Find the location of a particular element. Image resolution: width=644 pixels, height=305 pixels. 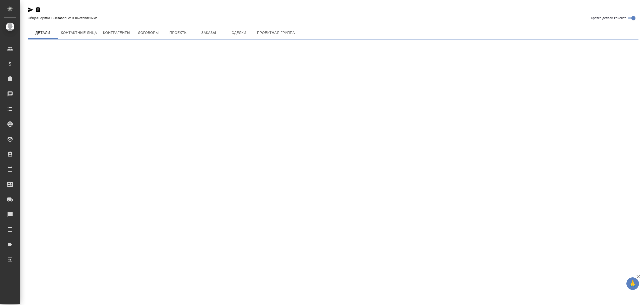

p: Выставлено: is located at coordinates (62, 18).